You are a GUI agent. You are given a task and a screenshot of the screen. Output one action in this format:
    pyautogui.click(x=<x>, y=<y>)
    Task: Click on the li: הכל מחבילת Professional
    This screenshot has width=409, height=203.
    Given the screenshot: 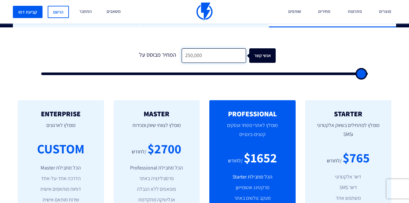 What is the action you would take?
    pyautogui.click(x=157, y=168)
    